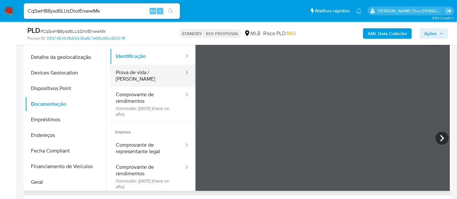  Describe the element at coordinates (66, 57) in the screenshot. I see `button: Detalhe da geolocalização` at that location.